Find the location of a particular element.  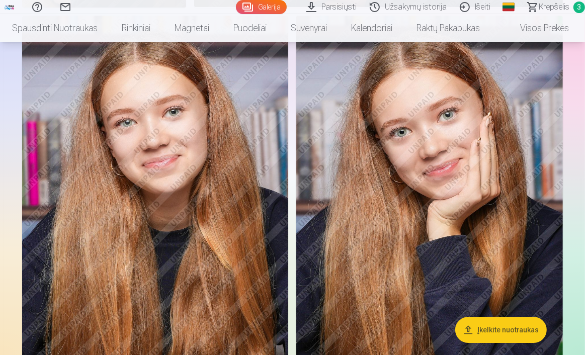

a: Kalendoriai is located at coordinates (372, 28).